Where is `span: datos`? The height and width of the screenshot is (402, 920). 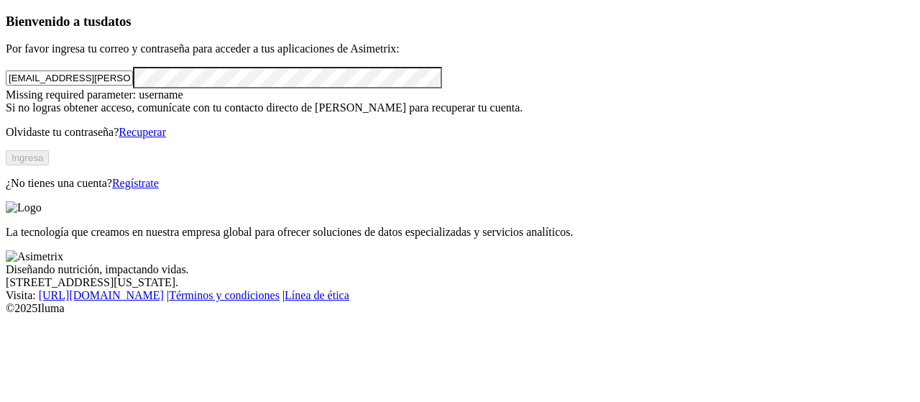
span: datos is located at coordinates (116, 21).